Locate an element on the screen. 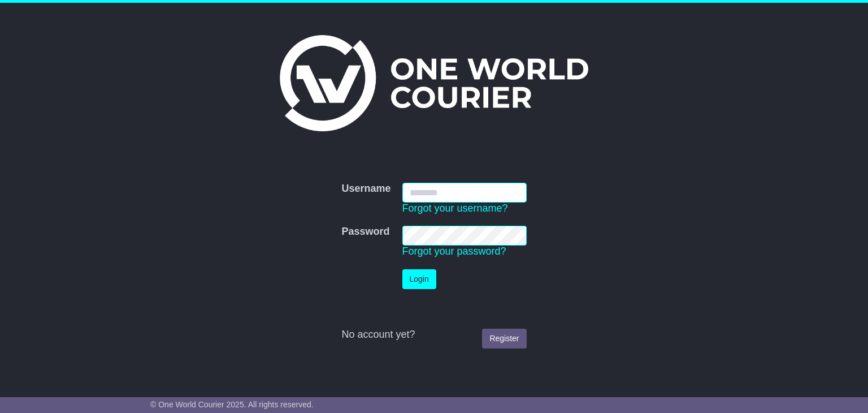 Image resolution: width=868 pixels, height=413 pixels. label: Password is located at coordinates (365, 232).